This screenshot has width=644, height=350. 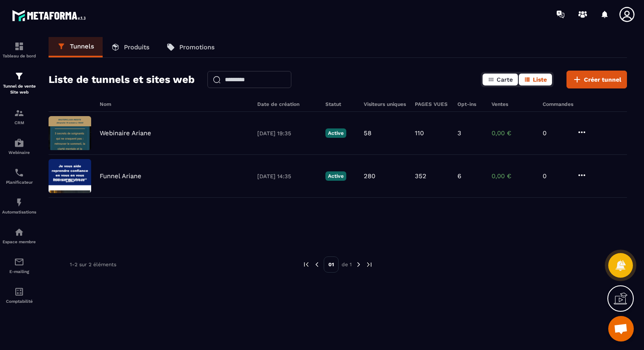 I want to click on a: Produits, so click(x=131, y=47).